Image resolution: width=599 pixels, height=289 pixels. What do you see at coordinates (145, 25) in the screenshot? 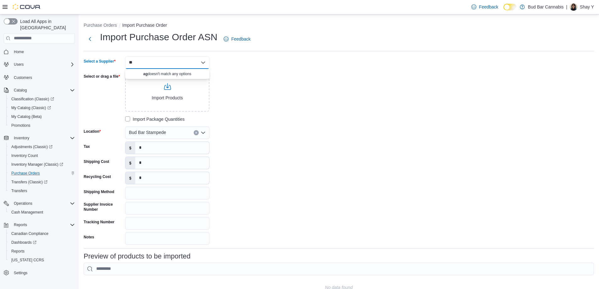
I see `button: Import Purchase Order` at bounding box center [145, 25].